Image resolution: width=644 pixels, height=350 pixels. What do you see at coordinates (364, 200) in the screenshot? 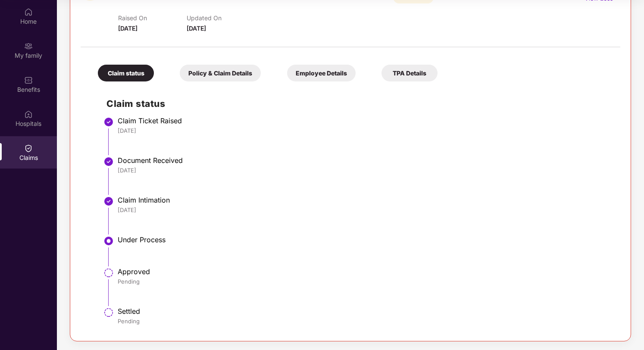
I see `div: Claim Intimation` at bounding box center [364, 200].